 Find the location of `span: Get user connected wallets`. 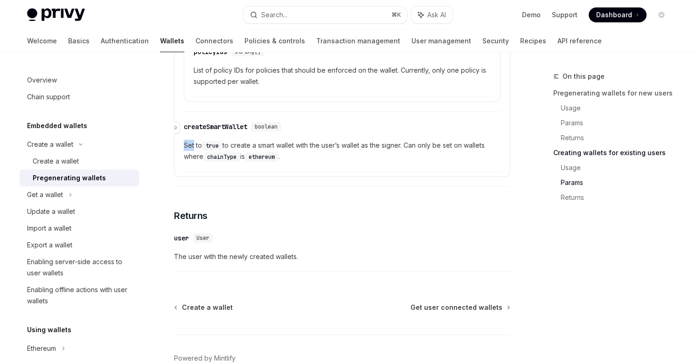

span: Get user connected wallets is located at coordinates (456, 308).